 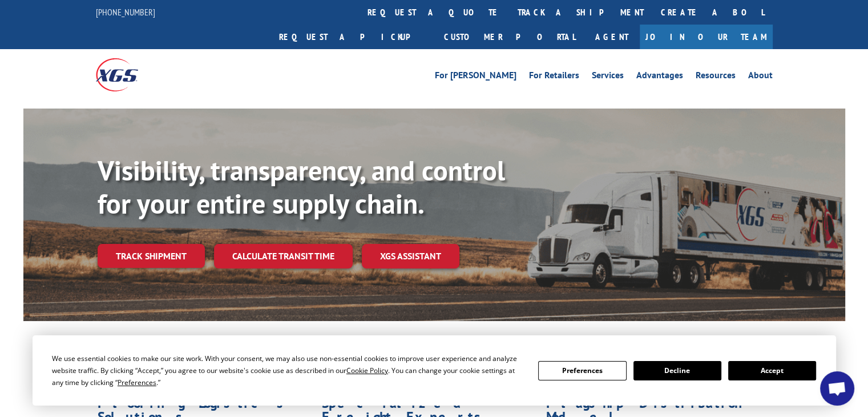 I want to click on button: Accept, so click(x=772, y=370).